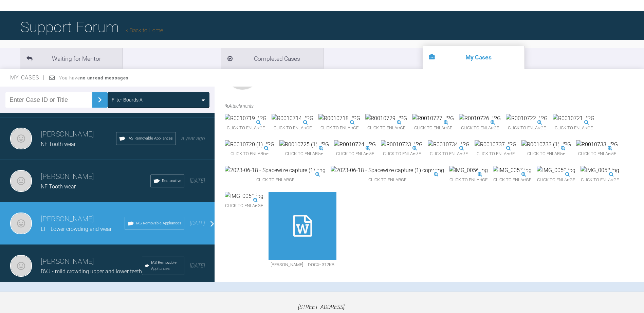  I want to click on img: R0010723.JPG, so click(402, 145).